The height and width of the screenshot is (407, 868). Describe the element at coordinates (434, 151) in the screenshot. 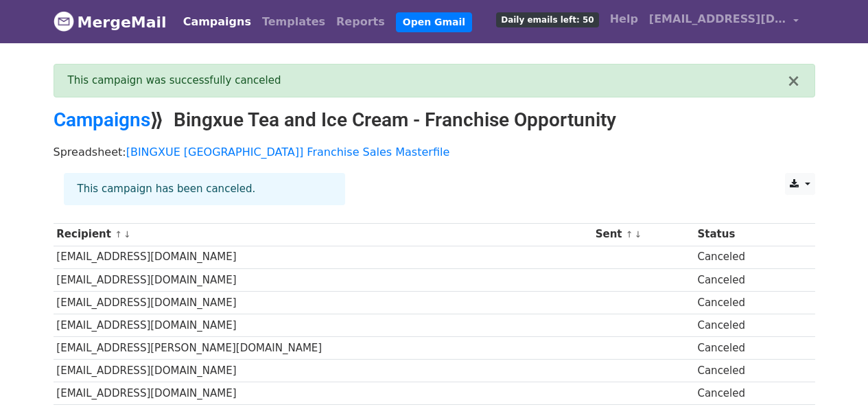

I see `p: Spreadsheet:` at that location.